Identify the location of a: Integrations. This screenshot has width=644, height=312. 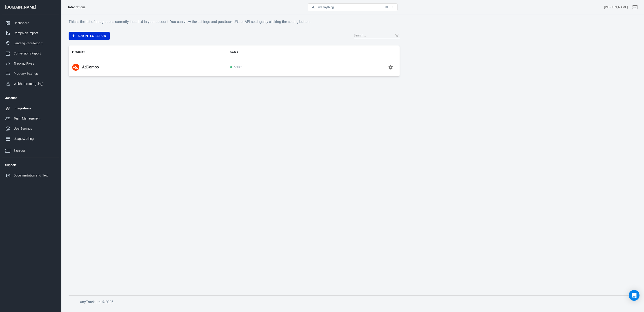
(30, 108).